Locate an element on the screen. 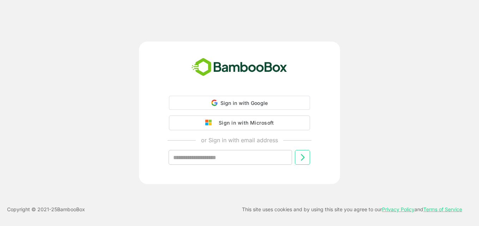  a: Terms of Service is located at coordinates (443, 209).